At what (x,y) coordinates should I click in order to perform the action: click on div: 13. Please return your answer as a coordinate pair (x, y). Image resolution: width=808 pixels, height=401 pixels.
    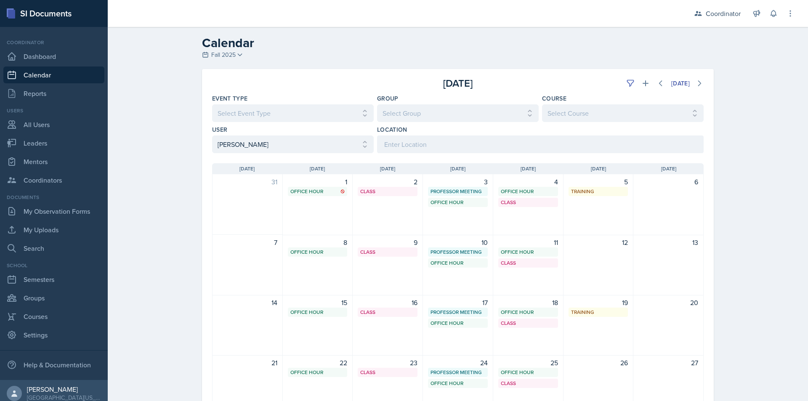
    Looking at the image, I should click on (668, 242).